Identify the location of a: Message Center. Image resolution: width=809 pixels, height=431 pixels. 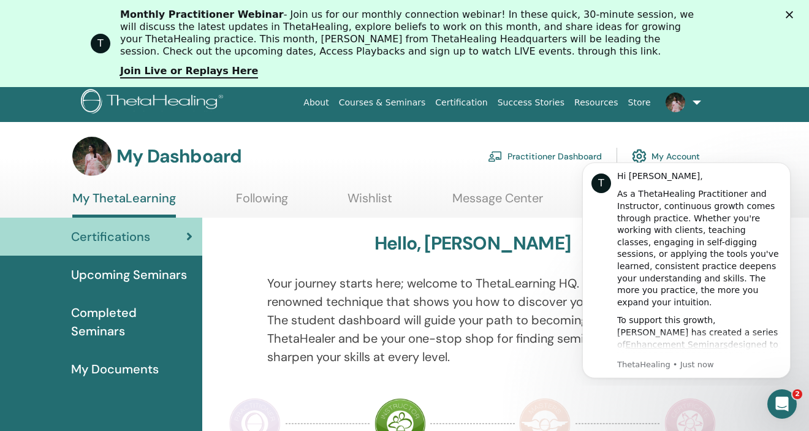
(498, 202).